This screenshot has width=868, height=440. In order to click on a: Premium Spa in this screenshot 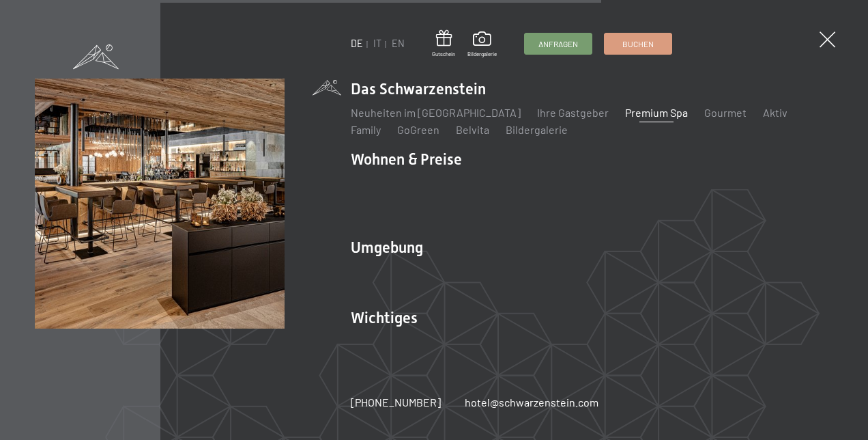, I will do `click(656, 112)`.